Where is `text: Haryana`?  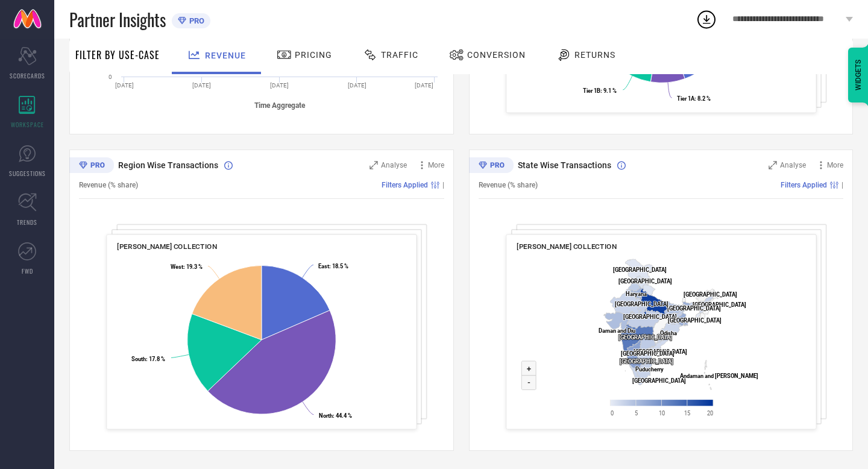 text: Haryana is located at coordinates (636, 293).